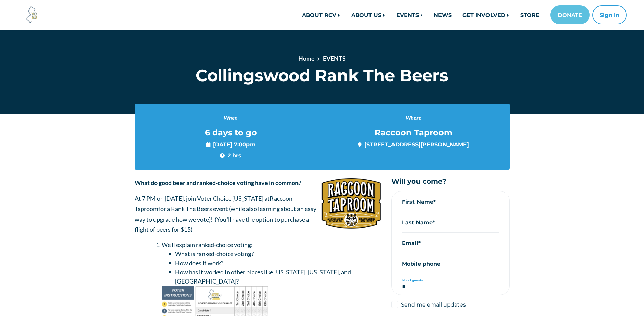  I want to click on li: How does it work?, so click(278, 262).